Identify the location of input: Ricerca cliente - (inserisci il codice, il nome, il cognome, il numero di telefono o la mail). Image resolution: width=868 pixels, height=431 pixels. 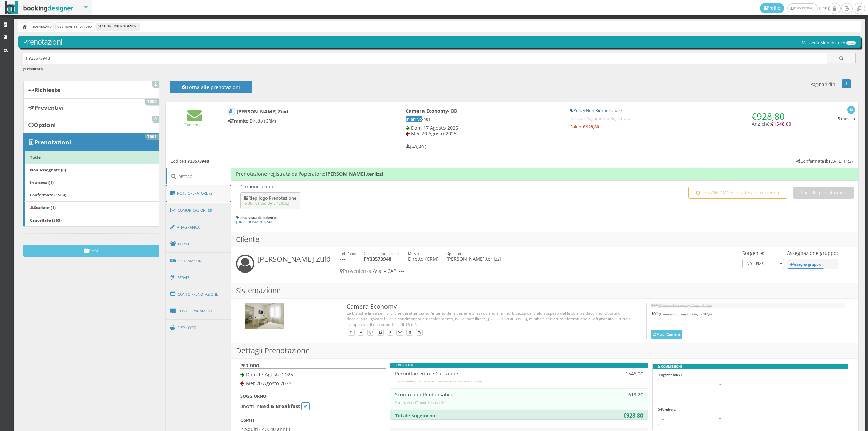
(425, 58).